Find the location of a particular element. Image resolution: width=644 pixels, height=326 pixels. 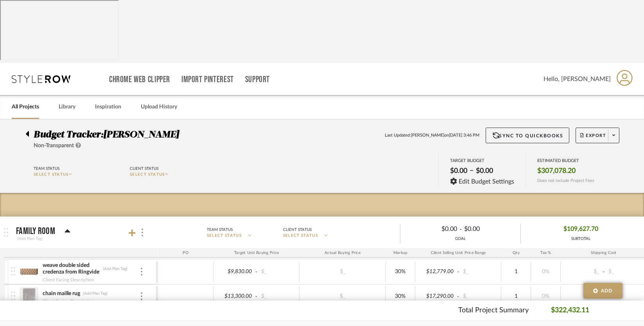

span: on is located at coordinates (447, 135).